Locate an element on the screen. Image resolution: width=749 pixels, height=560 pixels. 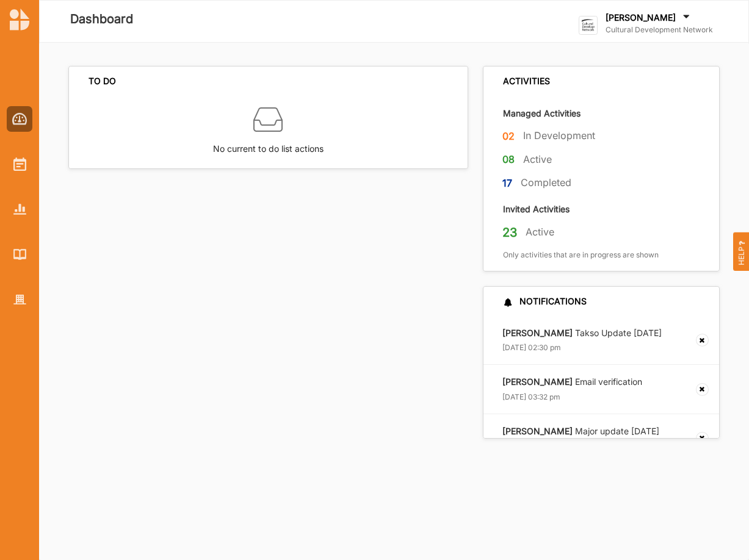
div: NOTIFICATIONS is located at coordinates (544, 302).